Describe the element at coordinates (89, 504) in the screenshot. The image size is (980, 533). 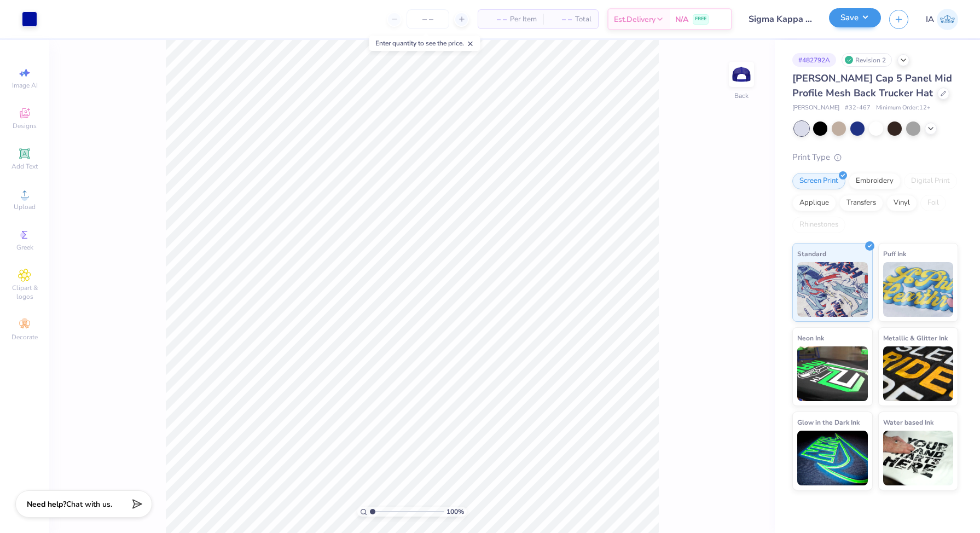
I see `span: Chat with us.` at that location.